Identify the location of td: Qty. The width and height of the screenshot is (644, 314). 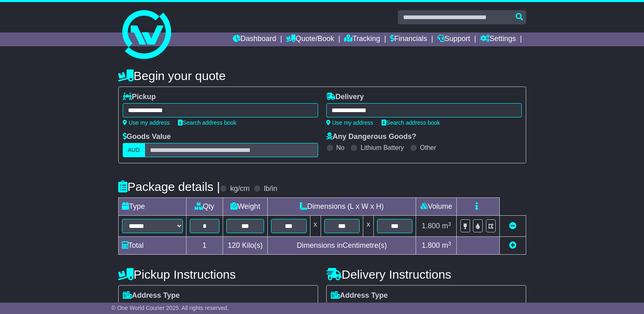
(205, 207).